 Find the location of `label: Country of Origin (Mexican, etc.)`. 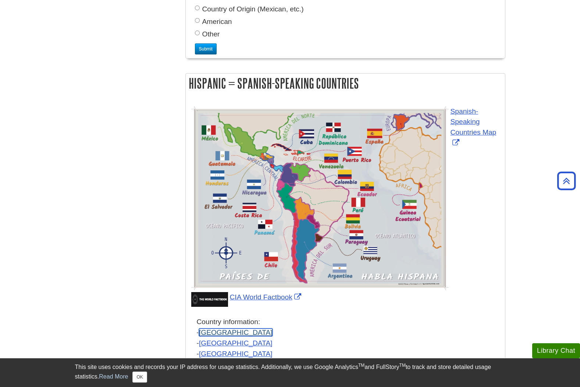

label: Country of Origin (Mexican, etc.) is located at coordinates (249, 9).